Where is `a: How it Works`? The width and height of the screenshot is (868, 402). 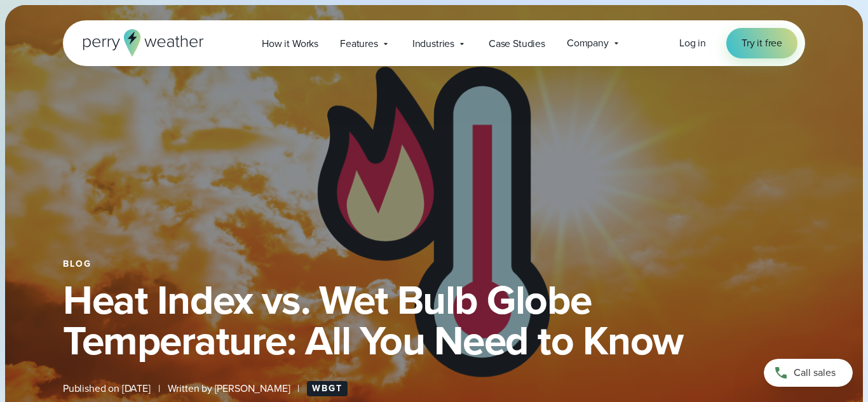 a: How it Works is located at coordinates (290, 44).